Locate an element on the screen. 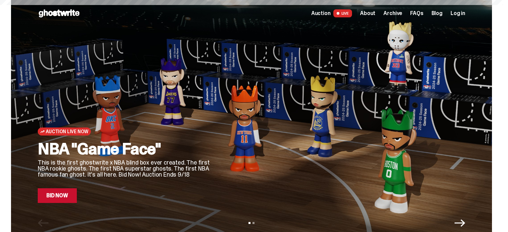 The height and width of the screenshot is (232, 508). button: View slide 1 is located at coordinates (250, 223).